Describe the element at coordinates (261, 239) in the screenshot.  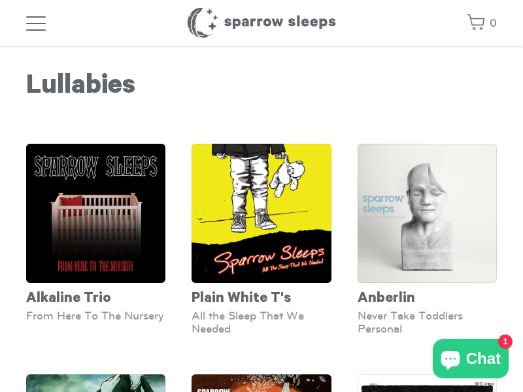
I see `a: Plain White T's All the Sleep That We Needed` at that location.